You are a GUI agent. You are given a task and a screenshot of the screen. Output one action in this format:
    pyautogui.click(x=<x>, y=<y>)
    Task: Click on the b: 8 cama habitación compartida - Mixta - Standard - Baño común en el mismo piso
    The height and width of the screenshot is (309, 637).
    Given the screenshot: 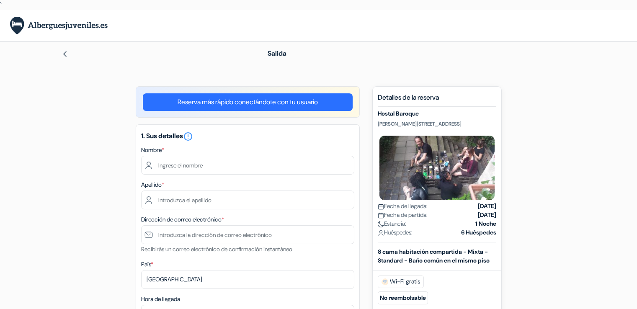 What is the action you would take?
    pyautogui.click(x=433, y=256)
    